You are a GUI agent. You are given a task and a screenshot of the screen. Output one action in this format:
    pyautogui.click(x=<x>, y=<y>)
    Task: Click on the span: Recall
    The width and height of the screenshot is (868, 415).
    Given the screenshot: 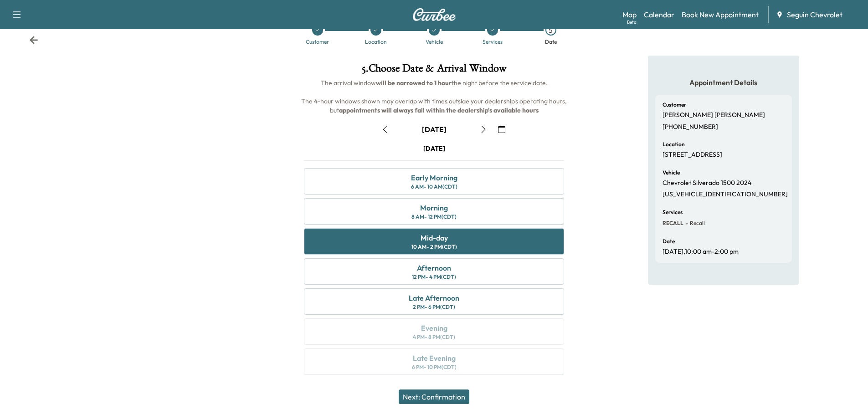 What is the action you would take?
    pyautogui.click(x=696, y=223)
    